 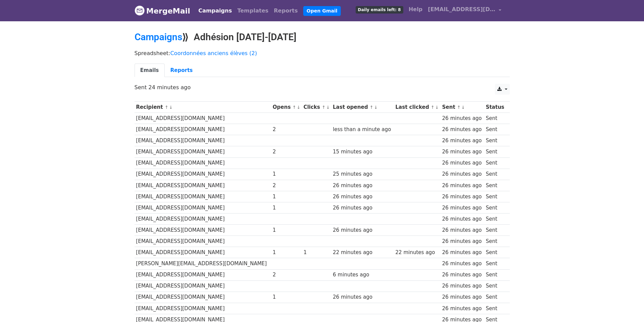 I want to click on a: Emails, so click(x=150, y=70).